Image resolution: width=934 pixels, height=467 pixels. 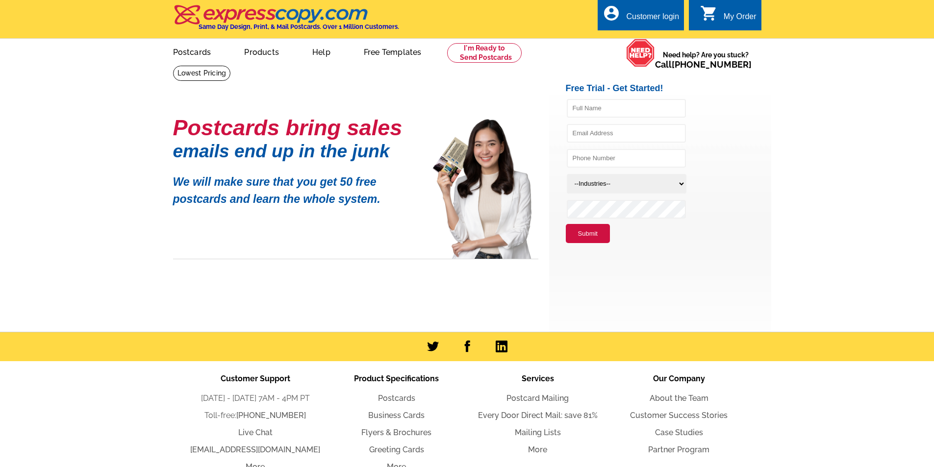 I want to click on a: Business Cards, so click(x=396, y=415).